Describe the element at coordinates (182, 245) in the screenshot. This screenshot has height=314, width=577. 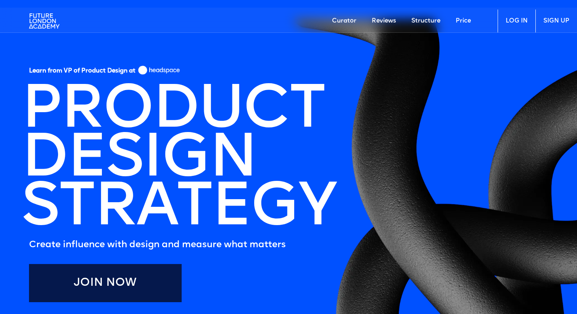
I see `h5: Create influence with design and measure what matters` at that location.